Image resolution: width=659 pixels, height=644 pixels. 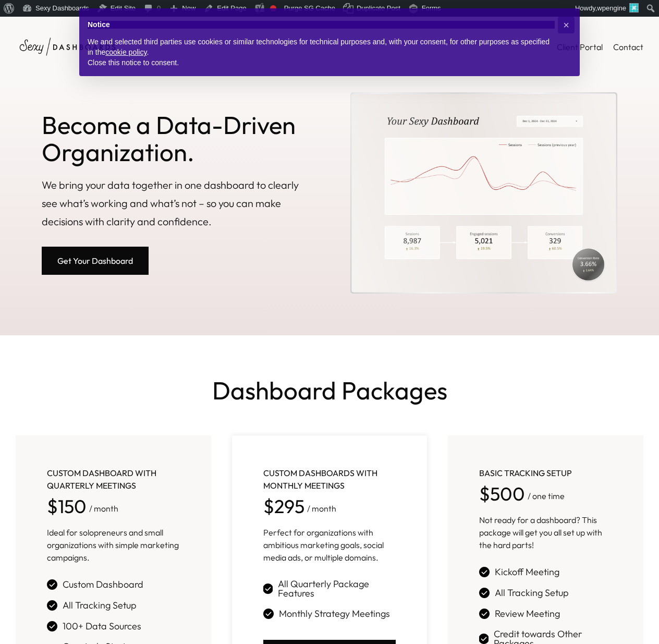 What do you see at coordinates (546, 496) in the screenshot?
I see `p: / one time` at bounding box center [546, 496].